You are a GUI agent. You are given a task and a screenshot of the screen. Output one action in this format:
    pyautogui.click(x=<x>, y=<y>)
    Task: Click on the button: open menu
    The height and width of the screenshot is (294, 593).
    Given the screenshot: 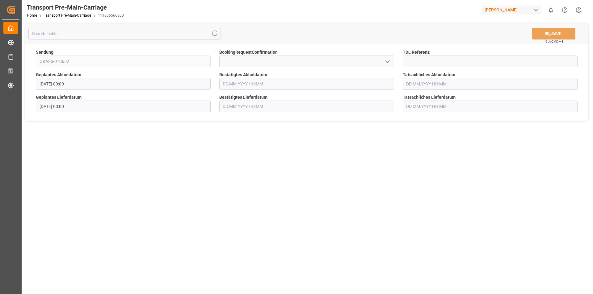 What is the action you would take?
    pyautogui.click(x=387, y=61)
    